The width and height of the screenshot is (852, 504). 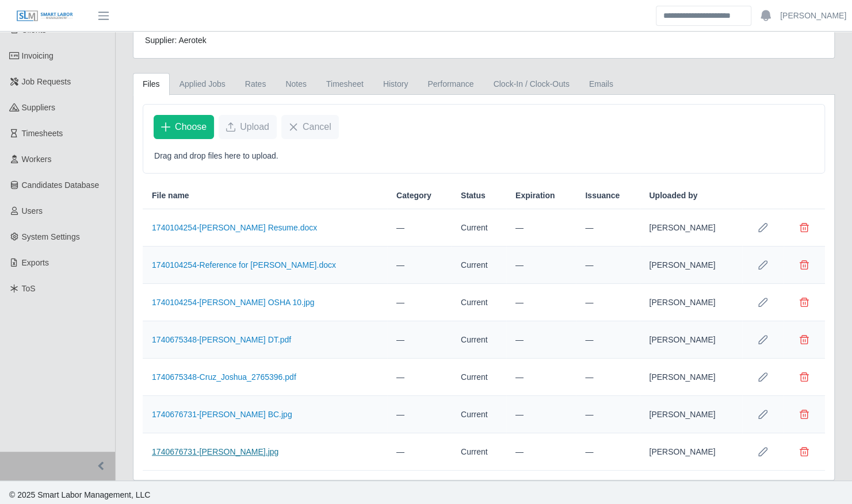 What do you see at coordinates (413, 195) in the screenshot?
I see `span: Category` at bounding box center [413, 195].